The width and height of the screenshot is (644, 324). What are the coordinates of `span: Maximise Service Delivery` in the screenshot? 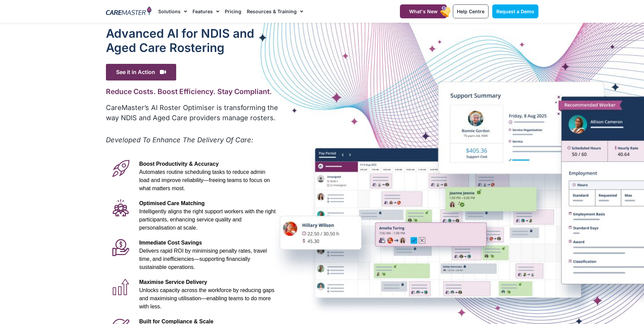 It's located at (173, 282).